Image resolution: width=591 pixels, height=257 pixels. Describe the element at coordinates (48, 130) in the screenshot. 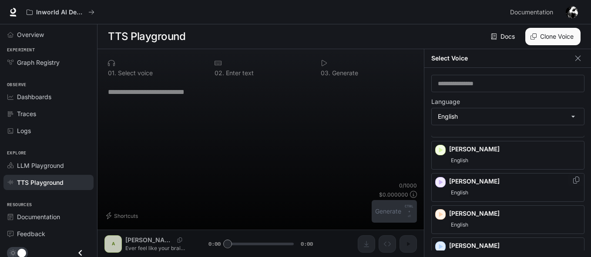

I see `a: Logs` at that location.